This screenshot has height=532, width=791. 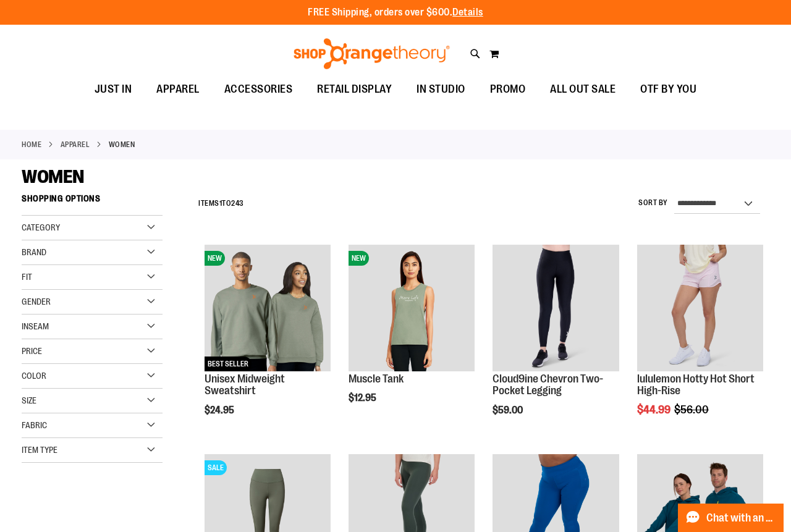 I want to click on a: Unisex Midweight SweatshirtNEWBEST SELLER, so click(x=268, y=308).